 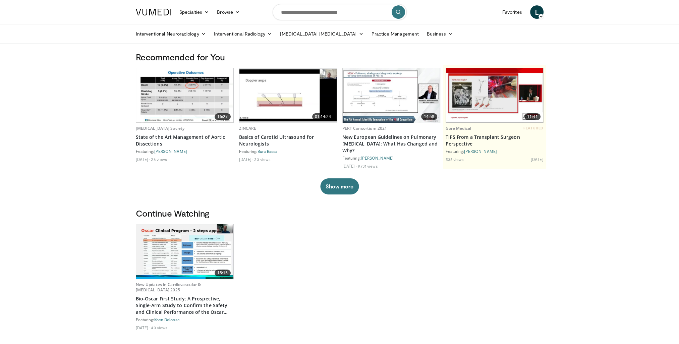 I want to click on span: 14:58, so click(x=429, y=117).